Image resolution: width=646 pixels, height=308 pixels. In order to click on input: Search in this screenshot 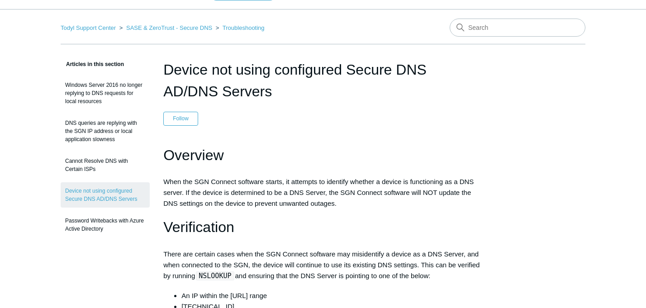, I will do `click(517, 28)`.